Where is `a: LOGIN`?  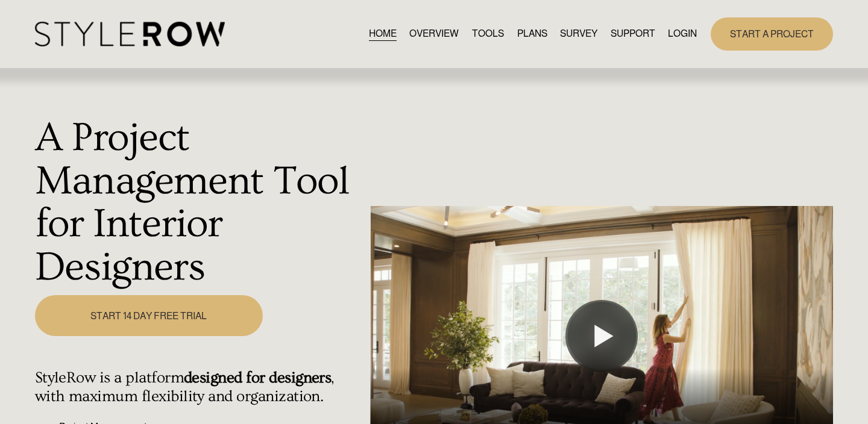 a: LOGIN is located at coordinates (682, 34).